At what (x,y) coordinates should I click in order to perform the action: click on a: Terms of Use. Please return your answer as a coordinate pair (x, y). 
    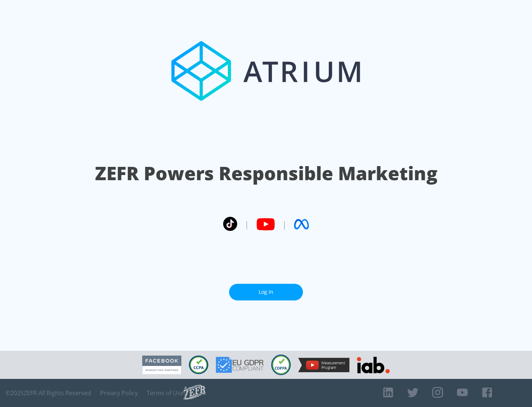
    Looking at the image, I should click on (165, 393).